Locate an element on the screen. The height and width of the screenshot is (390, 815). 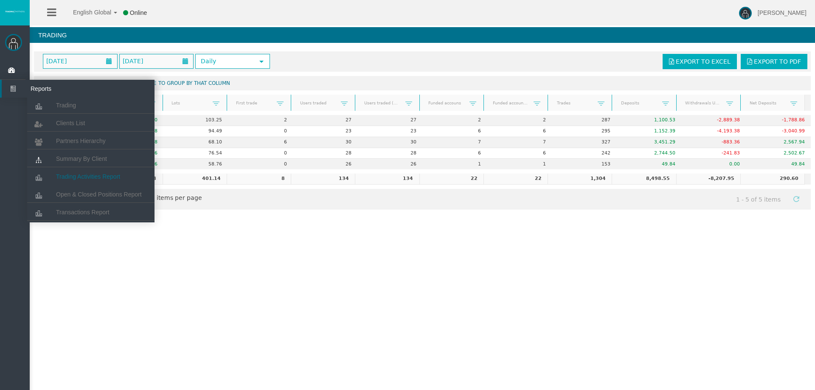
span: Partners Hierarchy is located at coordinates (81, 141).